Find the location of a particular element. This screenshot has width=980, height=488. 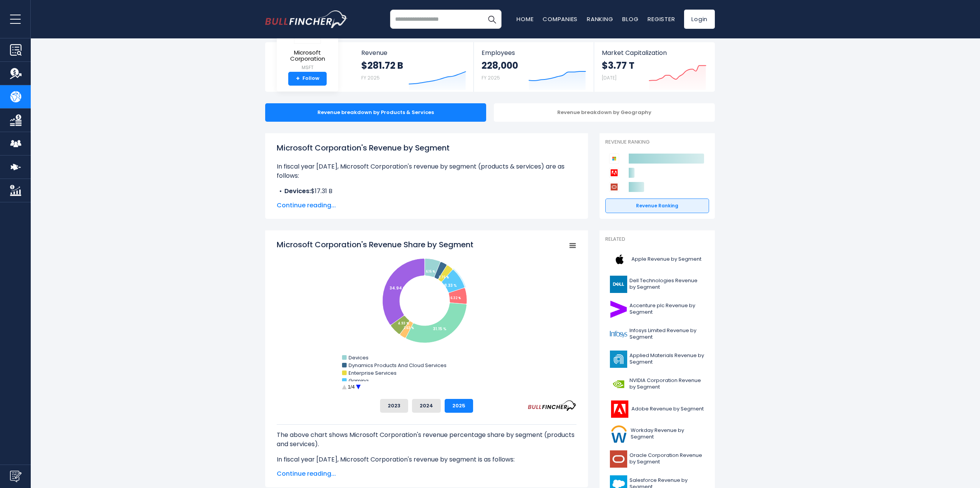

a: Home is located at coordinates (525, 19).